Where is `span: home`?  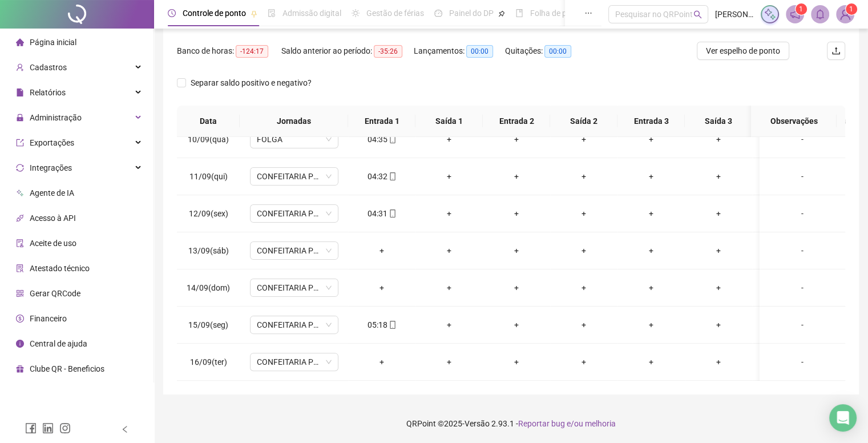 span: home is located at coordinates (20, 42).